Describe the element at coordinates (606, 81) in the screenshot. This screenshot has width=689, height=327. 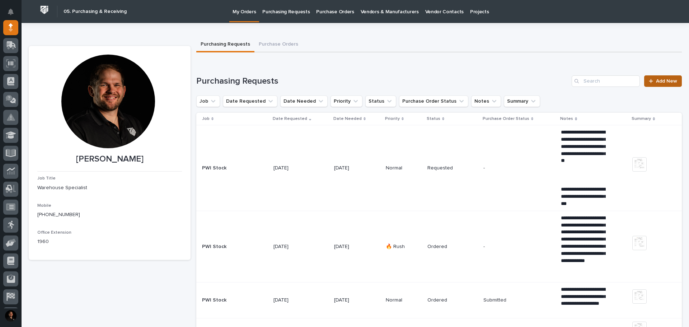
I see `div: Search` at that location.